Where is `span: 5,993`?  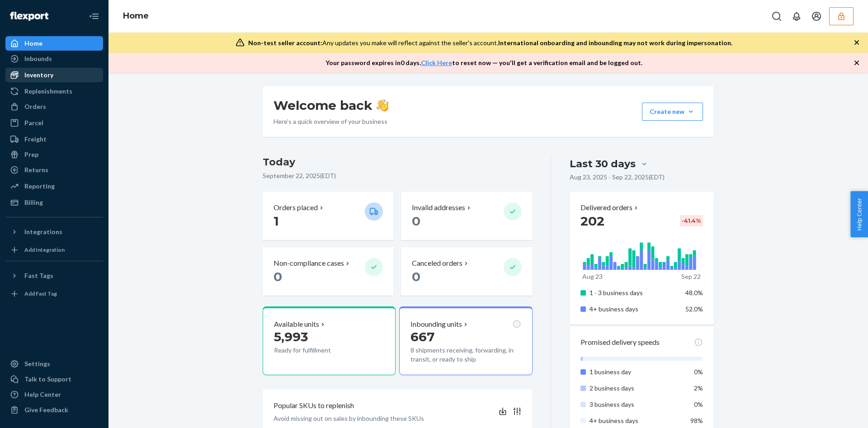
span: 5,993 is located at coordinates (291, 337).